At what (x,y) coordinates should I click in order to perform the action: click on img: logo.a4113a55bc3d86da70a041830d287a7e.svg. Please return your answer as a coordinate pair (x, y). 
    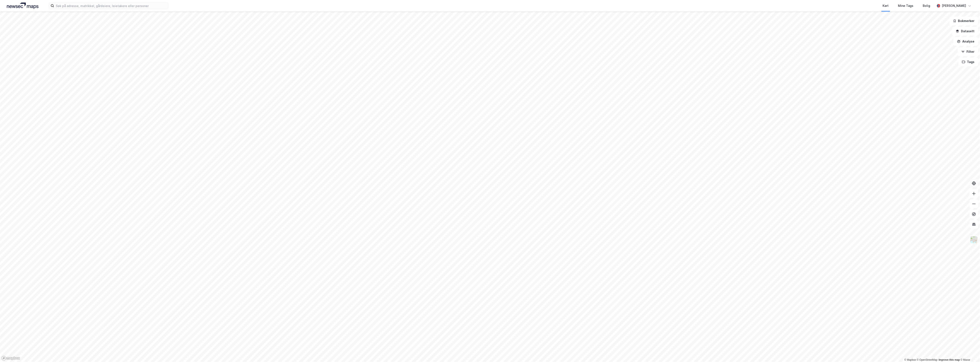
    Looking at the image, I should click on (23, 6).